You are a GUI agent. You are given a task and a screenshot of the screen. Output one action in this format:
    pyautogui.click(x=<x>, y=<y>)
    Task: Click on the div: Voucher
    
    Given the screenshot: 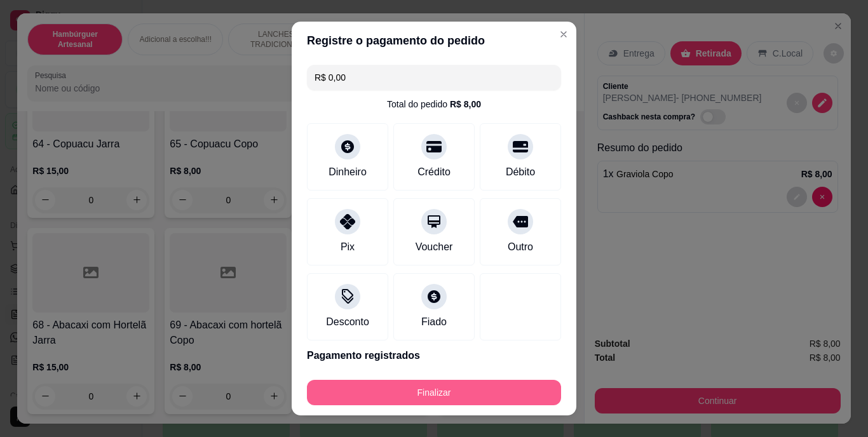 What is the action you would take?
    pyautogui.click(x=434, y=247)
    